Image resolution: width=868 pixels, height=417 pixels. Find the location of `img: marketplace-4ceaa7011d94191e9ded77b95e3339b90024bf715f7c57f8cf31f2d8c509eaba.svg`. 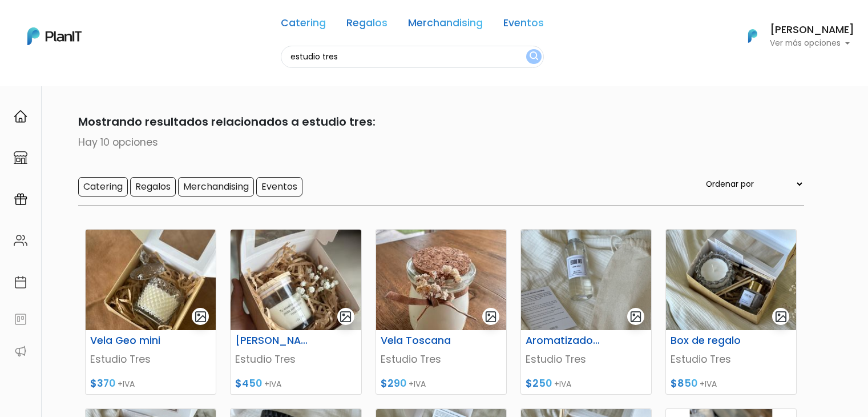

img: marketplace-4ceaa7011d94191e9ded77b95e3339b90024bf715f7c57f8cf31f2d8c509eaba.svg is located at coordinates (20, 158).